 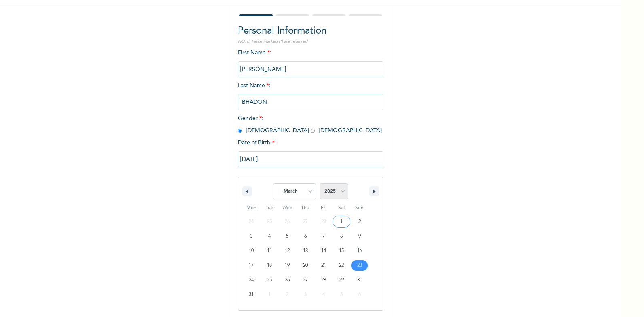 What do you see at coordinates (360, 236) in the screenshot?
I see `span: 9` at bounding box center [360, 236].